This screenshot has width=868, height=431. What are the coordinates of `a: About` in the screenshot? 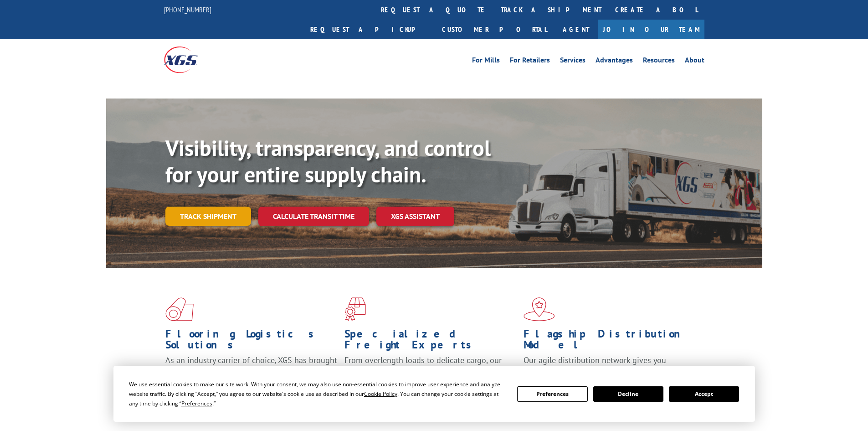 It's located at (694, 61).